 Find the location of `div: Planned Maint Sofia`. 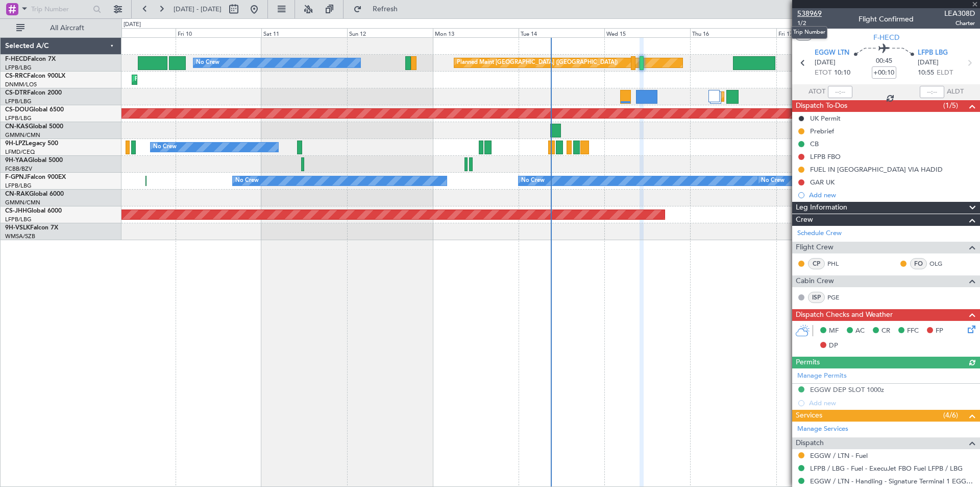

div: Planned Maint Sofia is located at coordinates (749, 97).